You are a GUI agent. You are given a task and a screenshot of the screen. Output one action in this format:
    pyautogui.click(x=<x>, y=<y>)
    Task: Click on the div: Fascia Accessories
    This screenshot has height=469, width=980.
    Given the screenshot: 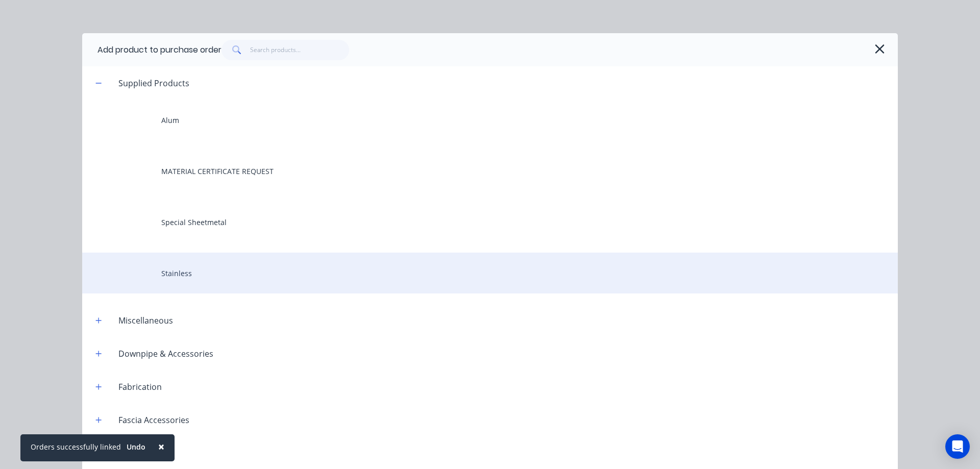 What is the action you would take?
    pyautogui.click(x=153, y=420)
    